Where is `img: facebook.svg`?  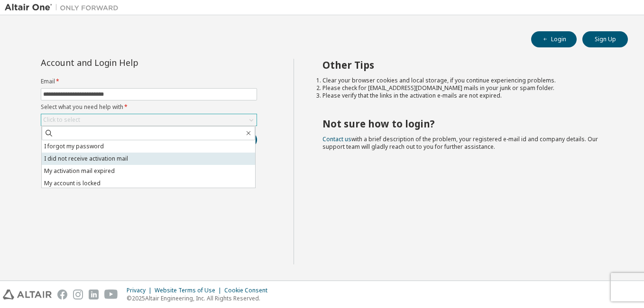
img: facebook.svg is located at coordinates (62, 294).